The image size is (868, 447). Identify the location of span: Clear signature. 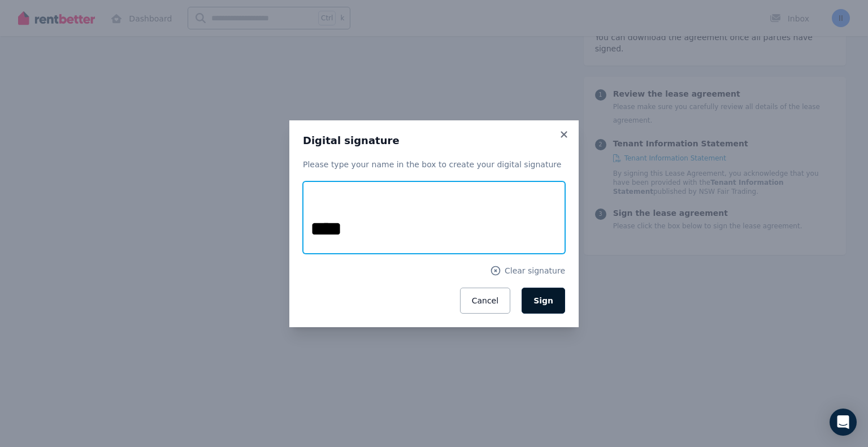
(534, 270).